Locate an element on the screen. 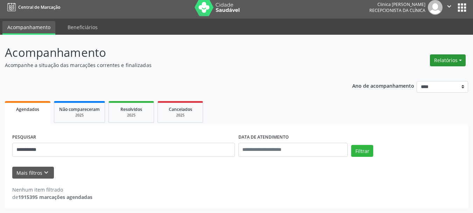  p: Acompanhamento is located at coordinates (167, 53).